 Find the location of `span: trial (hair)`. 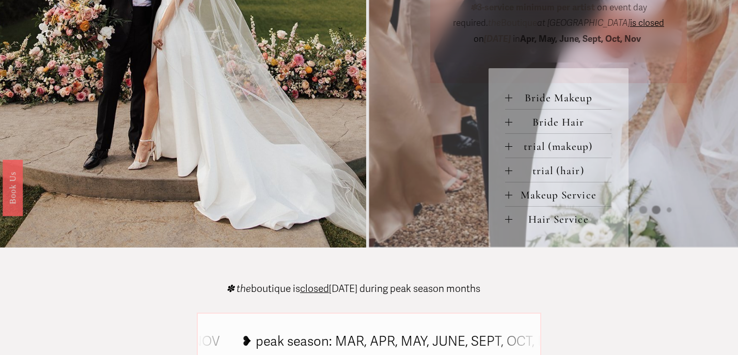

span: trial (hair) is located at coordinates (562, 170).